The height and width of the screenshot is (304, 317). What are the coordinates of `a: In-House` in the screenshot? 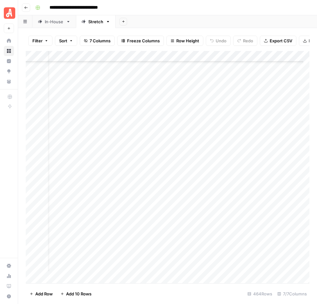 It's located at (54, 22).